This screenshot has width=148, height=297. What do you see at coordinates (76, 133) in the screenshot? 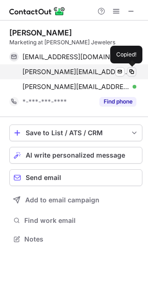
I see `button: save-profile-one-click` at bounding box center [76, 133].